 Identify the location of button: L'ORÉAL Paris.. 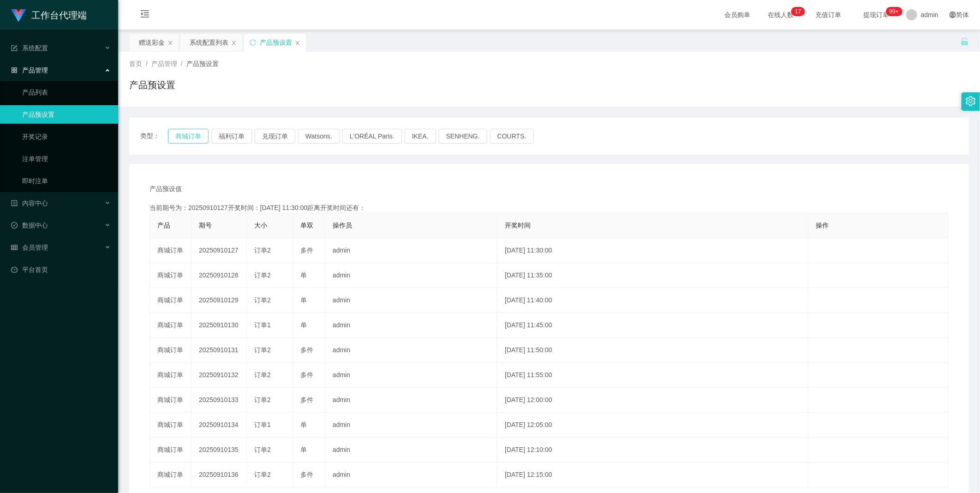
(372, 136).